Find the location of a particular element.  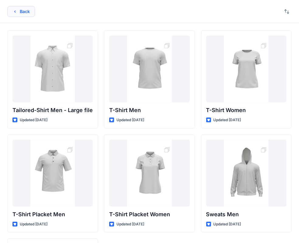

a: T-Shirt Placket Men is located at coordinates (53, 173).